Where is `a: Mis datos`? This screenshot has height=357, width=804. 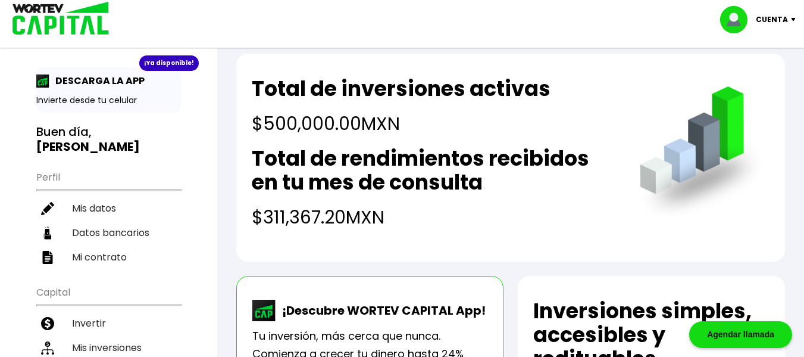 a: Mis datos is located at coordinates (108, 208).